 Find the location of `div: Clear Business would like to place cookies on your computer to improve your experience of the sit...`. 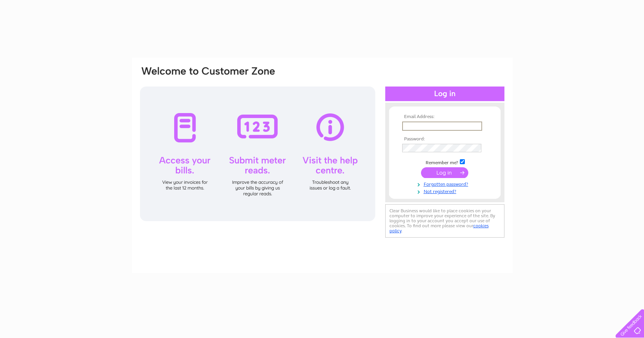

div: Clear Business would like to place cookies on your computer to improve your experience of the sit... is located at coordinates (445, 221).